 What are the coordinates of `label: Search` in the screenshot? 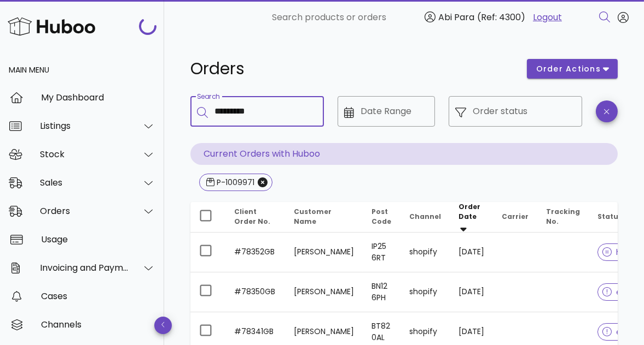 It's located at (208, 97).